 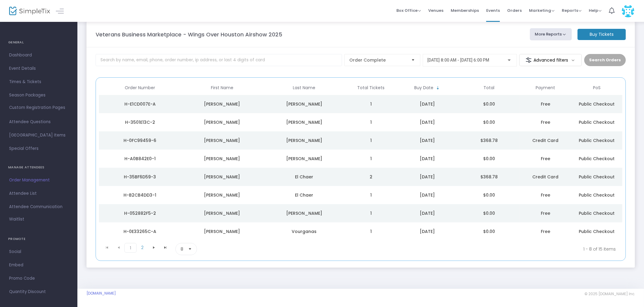 What do you see at coordinates (550, 60) in the screenshot?
I see `m-button: Advanced filters` at bounding box center [550, 60].